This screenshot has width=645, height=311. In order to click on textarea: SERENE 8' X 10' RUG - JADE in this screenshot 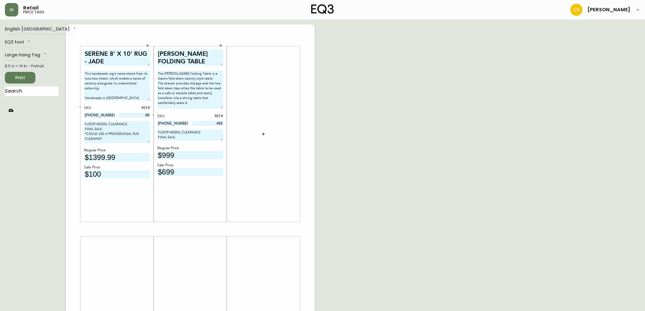, I will do `click(117, 58)`.